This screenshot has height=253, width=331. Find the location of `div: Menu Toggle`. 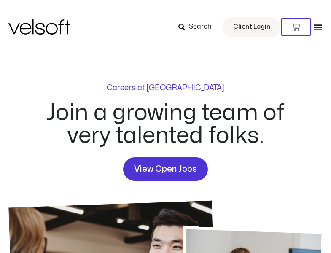

div: Menu Toggle is located at coordinates (318, 27).